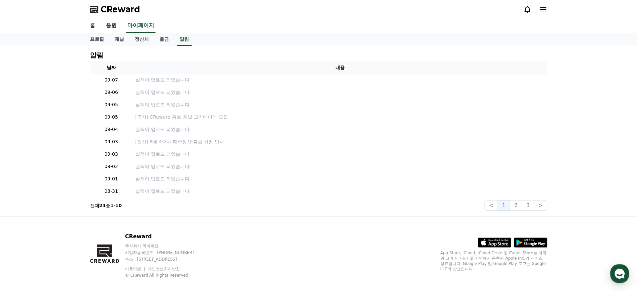 This screenshot has height=291, width=637. What do you see at coordinates (164, 269) in the screenshot?
I see `a: 개인정보처리방침` at bounding box center [164, 269].